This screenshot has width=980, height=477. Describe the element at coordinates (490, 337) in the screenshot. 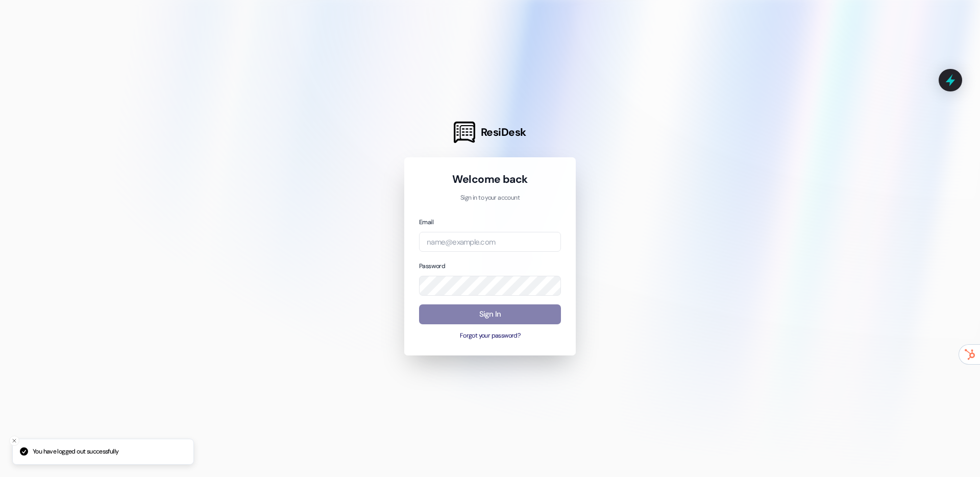

I see `button: Forgot your password?` at that location.